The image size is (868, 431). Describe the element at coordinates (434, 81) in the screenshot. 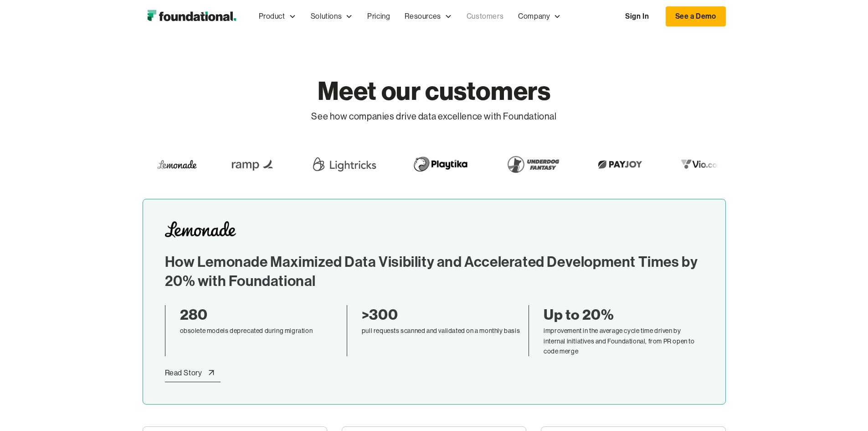

I see `h1: Meet our customers` at that location.